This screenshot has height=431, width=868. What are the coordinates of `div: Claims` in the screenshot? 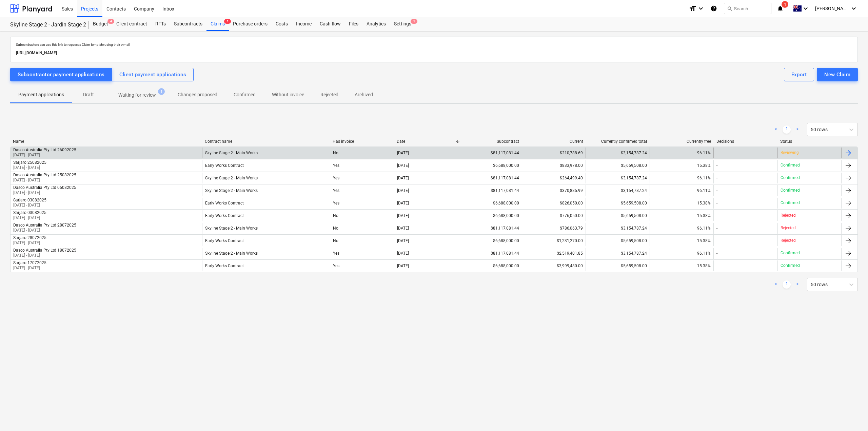 It's located at (218, 24).